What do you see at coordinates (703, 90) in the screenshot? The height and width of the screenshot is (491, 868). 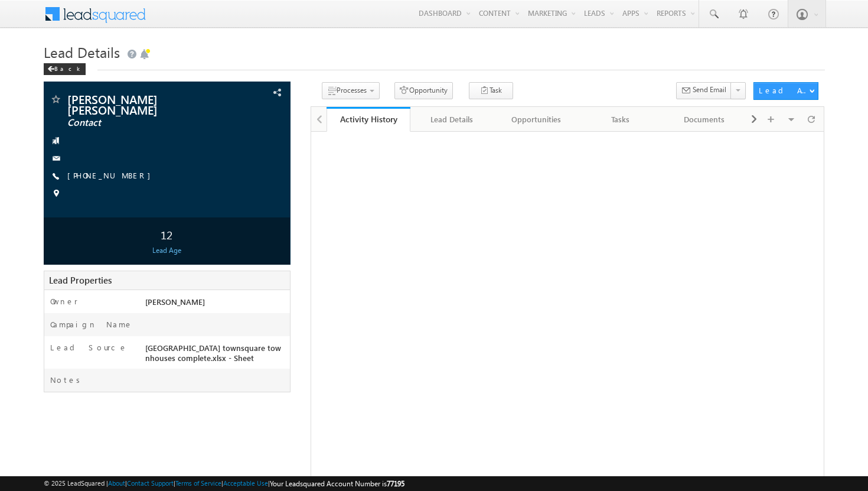 I see `button: Send Email` at bounding box center [703, 90].